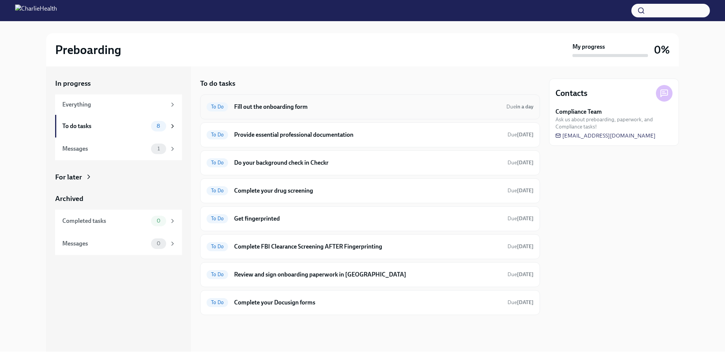 The image size is (725, 360). I want to click on div: For later, so click(68, 177).